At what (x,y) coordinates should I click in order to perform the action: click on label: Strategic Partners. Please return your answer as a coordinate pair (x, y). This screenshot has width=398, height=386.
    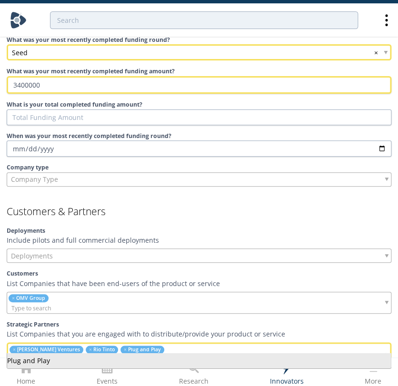
    Looking at the image, I should click on (199, 325).